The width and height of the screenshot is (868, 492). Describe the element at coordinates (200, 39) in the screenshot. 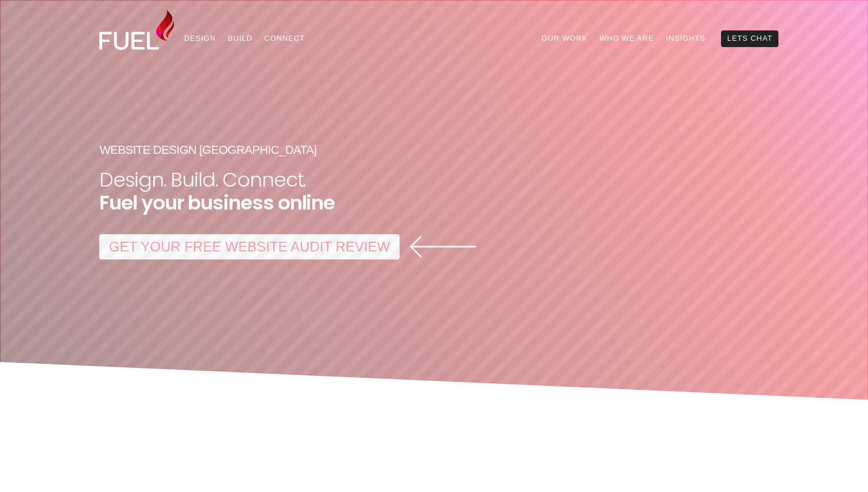

I see `a: Design` at that location.